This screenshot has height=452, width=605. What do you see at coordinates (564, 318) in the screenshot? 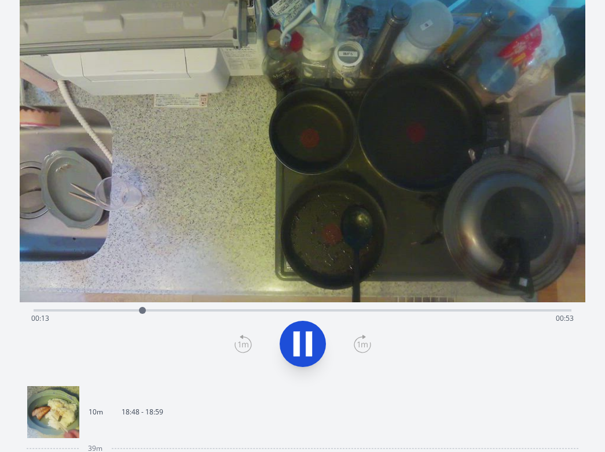
I see `span: 00:53` at bounding box center [564, 318].